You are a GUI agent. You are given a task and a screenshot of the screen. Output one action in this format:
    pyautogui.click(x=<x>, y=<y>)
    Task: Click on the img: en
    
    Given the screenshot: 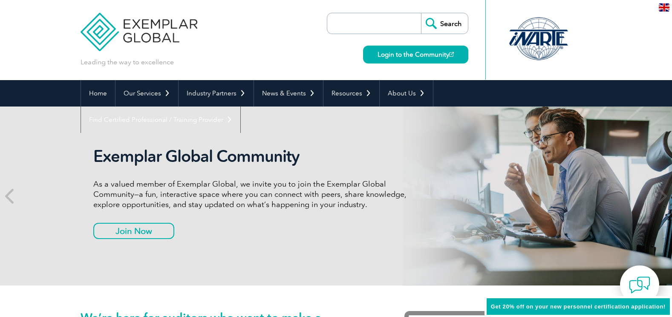 What is the action you would take?
    pyautogui.click(x=664, y=7)
    